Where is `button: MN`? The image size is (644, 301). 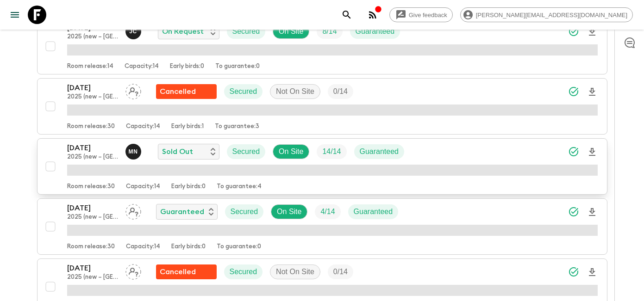 button: MN is located at coordinates (135, 152).